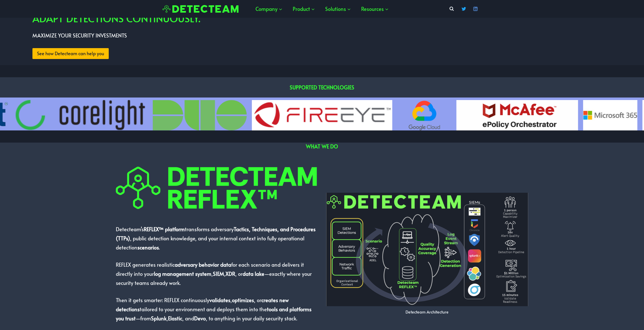 This screenshot has height=330, width=644. What do you see at coordinates (610, 115) in the screenshot?
I see `div: 10 of 13` at bounding box center [610, 115].